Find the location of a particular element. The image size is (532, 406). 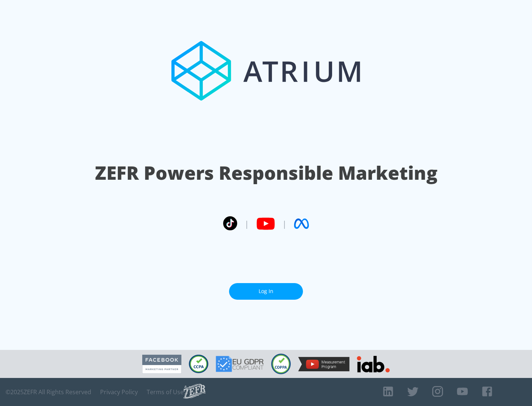

img: IAB is located at coordinates (373, 364).